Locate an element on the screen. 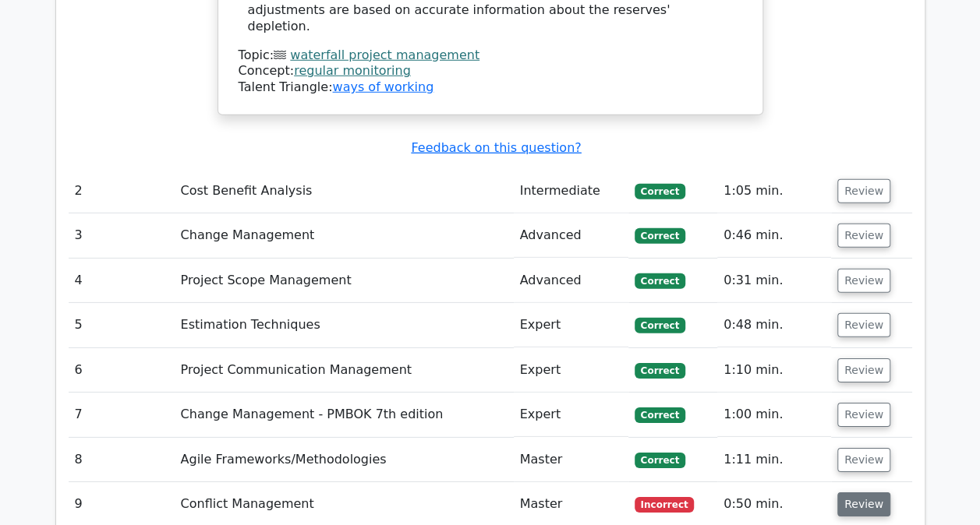 Image resolution: width=980 pixels, height=525 pixels. td: Project Communication Management is located at coordinates (344, 370).